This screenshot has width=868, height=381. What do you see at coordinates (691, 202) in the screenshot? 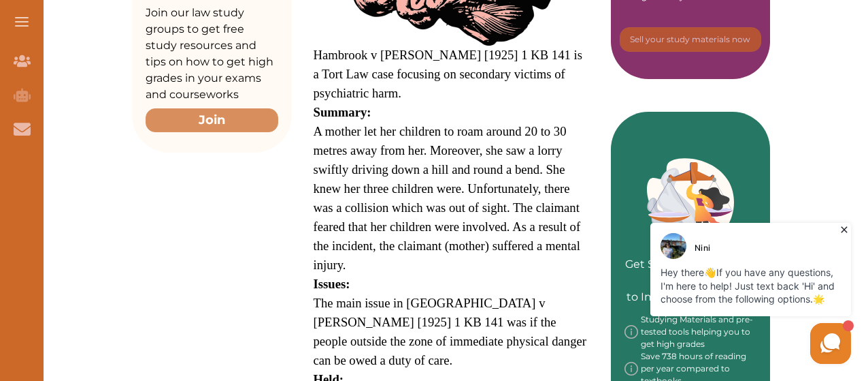
I see `img: Green card image` at bounding box center [691, 202].